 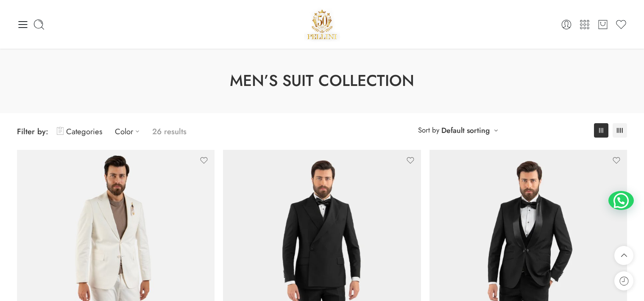 I want to click on a: Wishlist, so click(x=621, y=24).